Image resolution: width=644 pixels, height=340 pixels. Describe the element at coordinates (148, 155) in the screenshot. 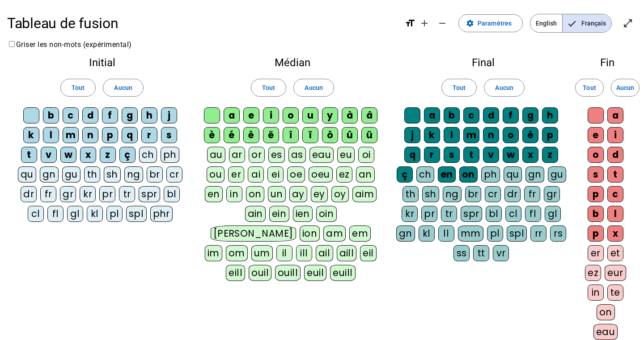

I see `div: ch` at that location.